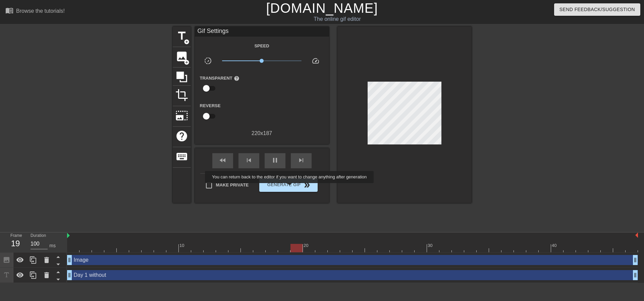 This screenshot has width=644, height=301. What do you see at coordinates (182, 36) in the screenshot?
I see `span: title` at bounding box center [182, 36].